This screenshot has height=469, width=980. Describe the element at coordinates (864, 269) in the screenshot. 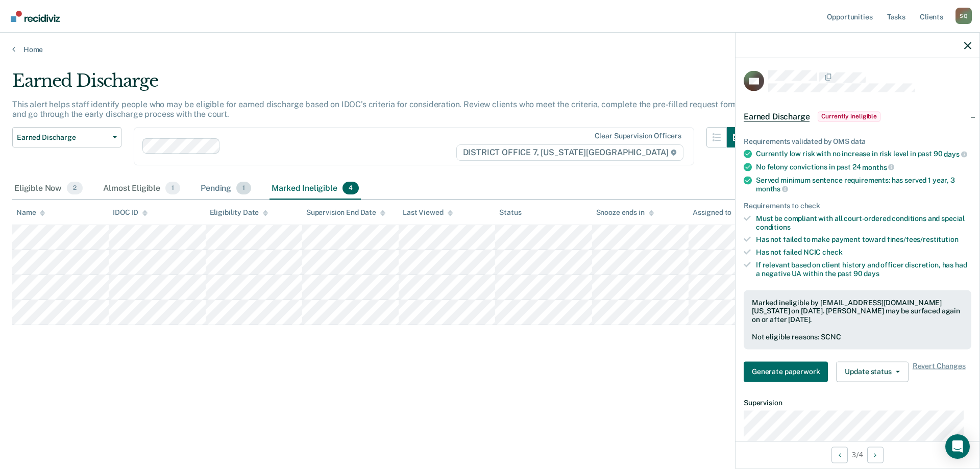

I see `div: If relevant based on client history and officer discretion, has had a negative UA within the past 90` at that location.